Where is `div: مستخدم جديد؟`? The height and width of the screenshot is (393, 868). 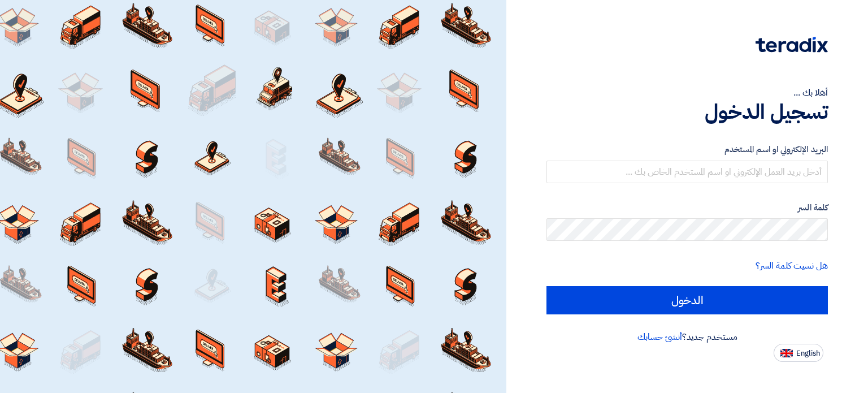 div: مستخدم جديد؟ is located at coordinates (687, 337).